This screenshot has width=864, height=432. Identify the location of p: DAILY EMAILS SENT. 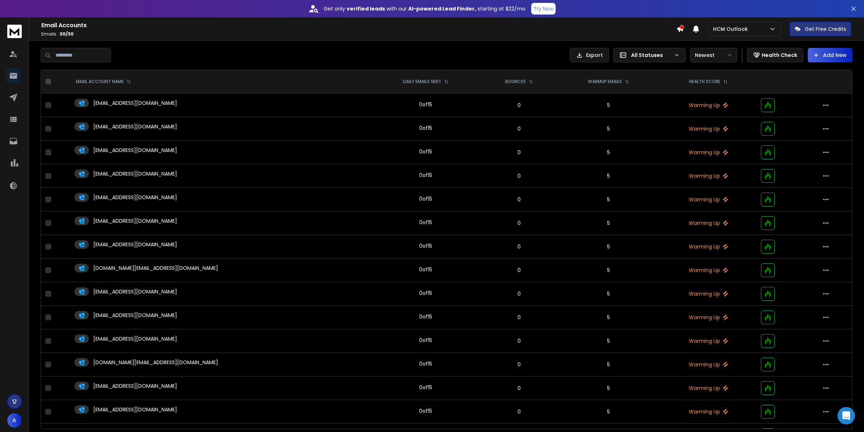
(422, 82).